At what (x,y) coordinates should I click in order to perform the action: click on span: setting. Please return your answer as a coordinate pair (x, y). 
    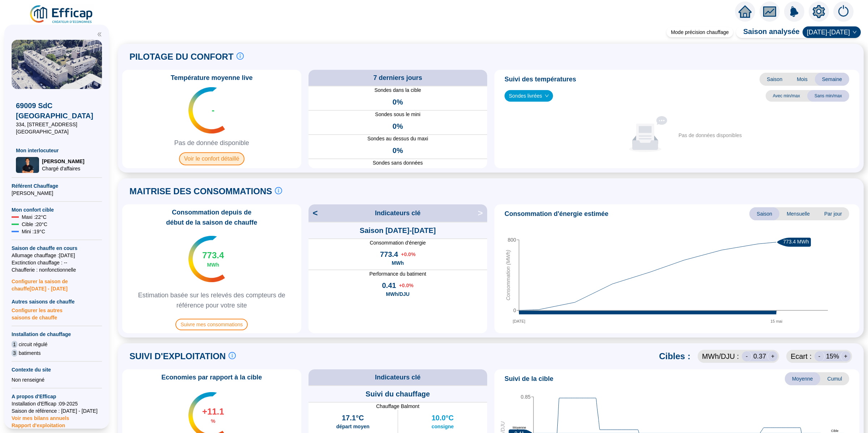
    Looking at the image, I should click on (818, 12).